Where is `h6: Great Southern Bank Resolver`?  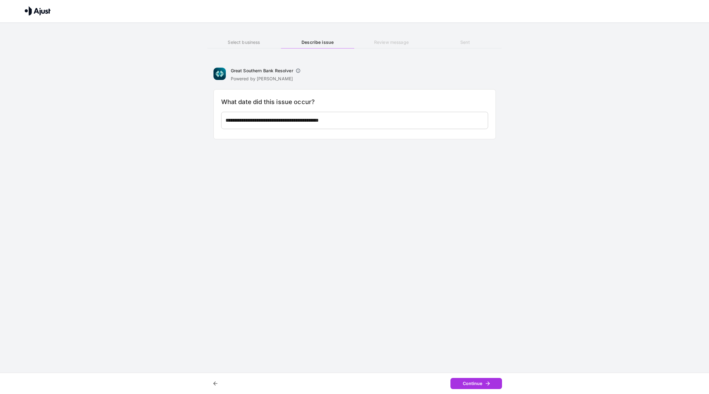 h6: Great Southern Bank Resolver is located at coordinates (262, 71).